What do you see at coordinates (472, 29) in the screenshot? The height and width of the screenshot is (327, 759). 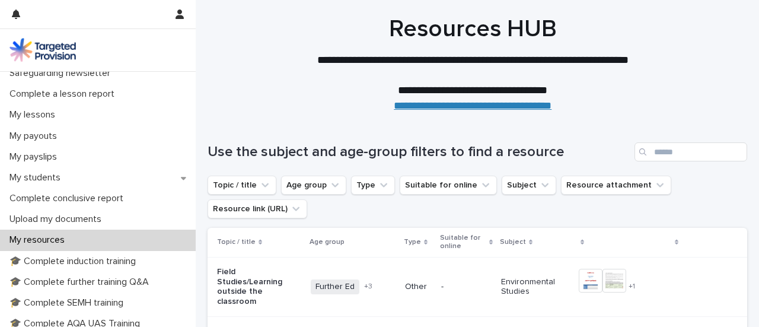 I see `h1: Resources HUB` at bounding box center [472, 29].